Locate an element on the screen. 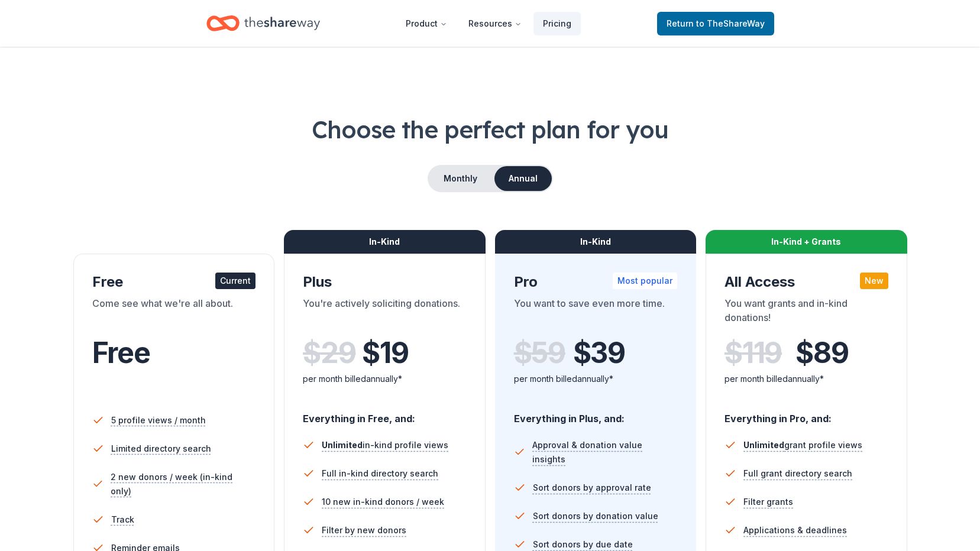 This screenshot has width=980, height=551. div: New is located at coordinates (874, 281).